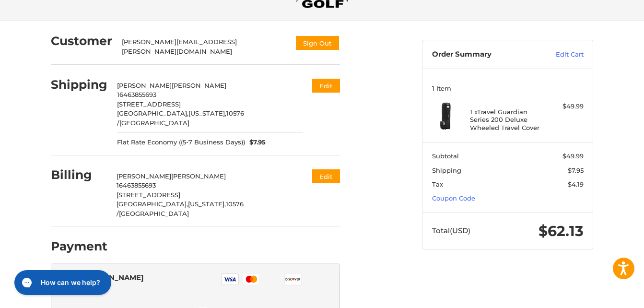 Image resolution: width=644 pixels, height=308 pixels. I want to click on h2: How can we help?, so click(61, 16).